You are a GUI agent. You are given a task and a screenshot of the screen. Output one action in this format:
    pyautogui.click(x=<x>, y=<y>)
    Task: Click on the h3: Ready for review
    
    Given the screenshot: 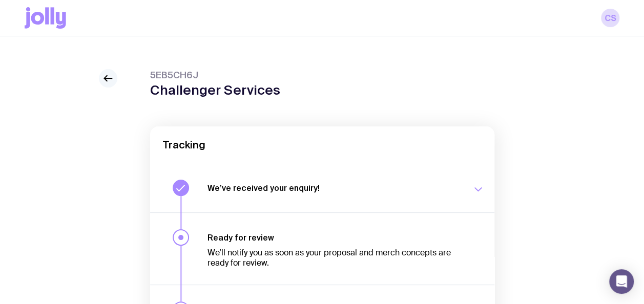 What is the action you would take?
    pyautogui.click(x=334, y=237)
    